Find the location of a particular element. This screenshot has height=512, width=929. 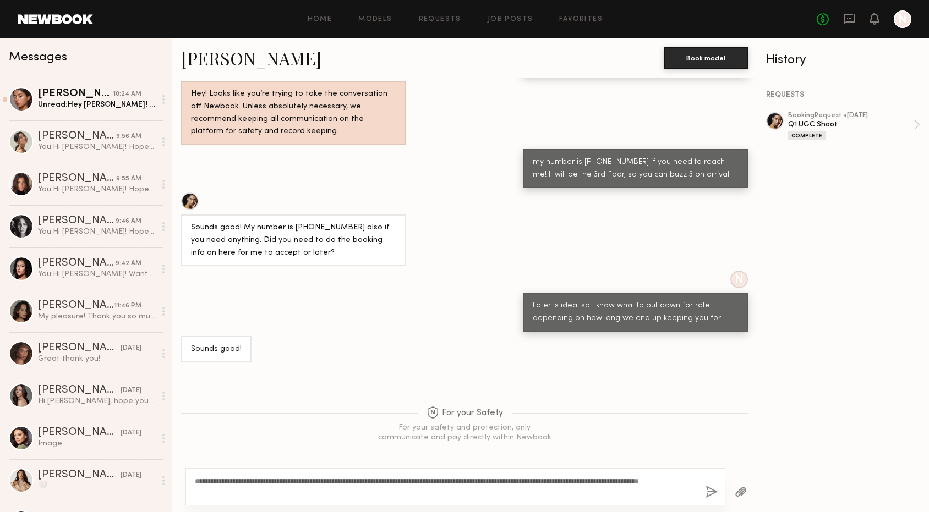

div: 10:24 AM is located at coordinates (127, 94).